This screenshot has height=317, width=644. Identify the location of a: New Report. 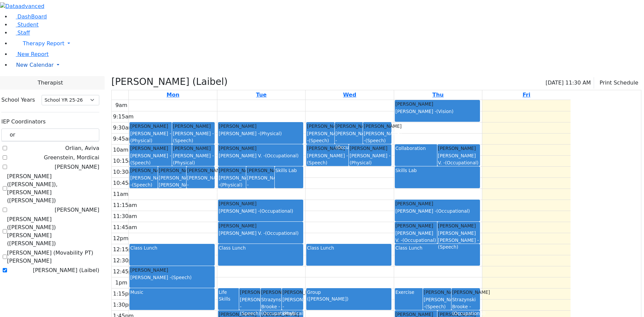
(30, 54).